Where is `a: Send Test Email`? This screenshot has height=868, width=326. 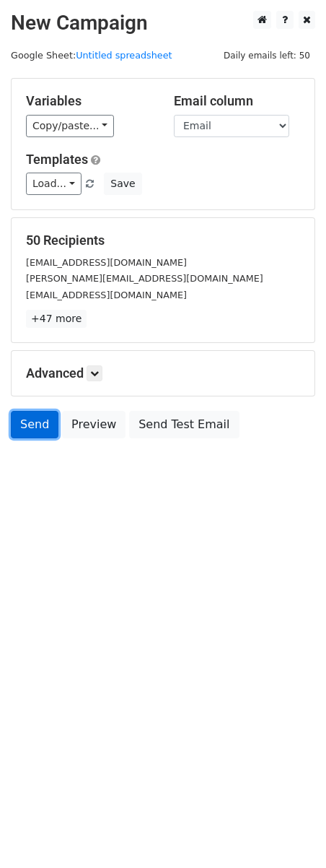 a: Send Test Email is located at coordinates (184, 425).